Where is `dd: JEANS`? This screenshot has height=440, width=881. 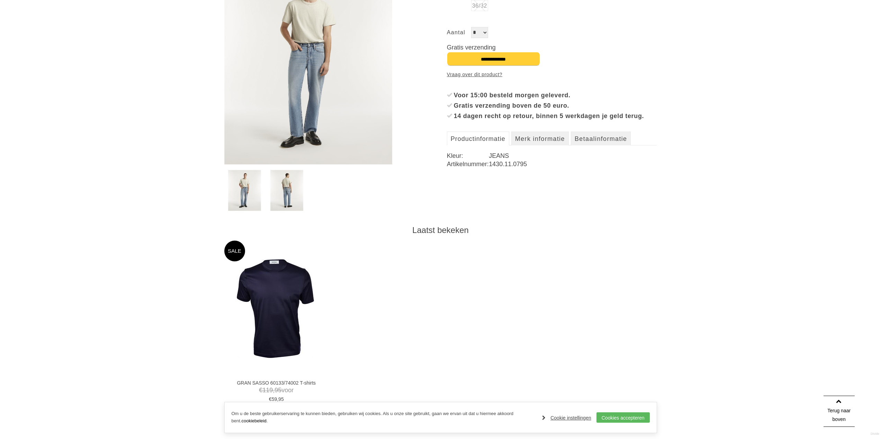 dd: JEANS is located at coordinates (573, 156).